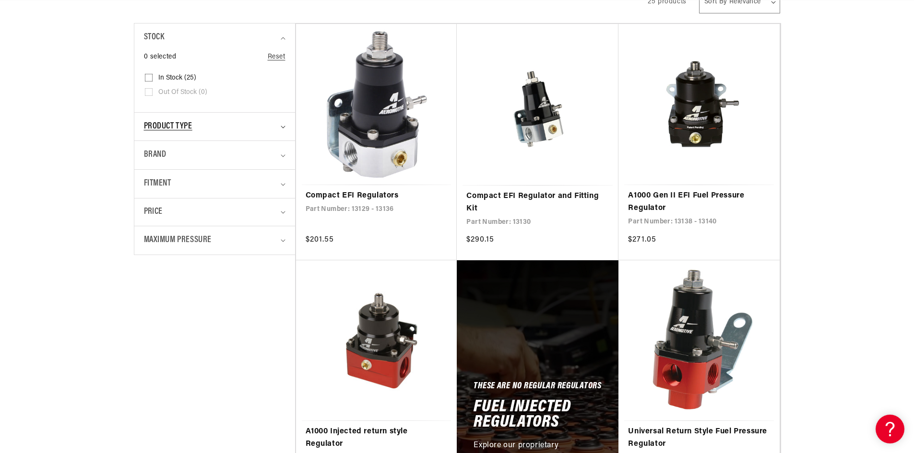 The image size is (914, 453). I want to click on summary: Price, so click(215, 212).